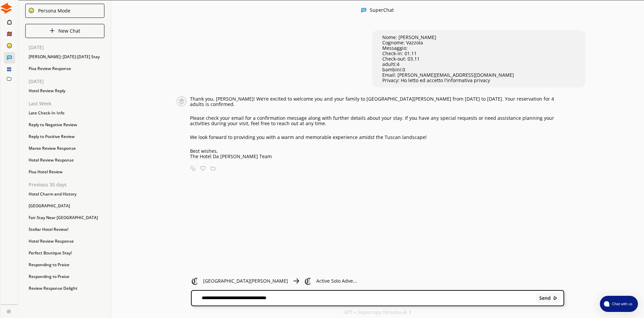  I want to click on p: Please check your email for a confirmation message along with further details about your stay. If..., so click(377, 121).